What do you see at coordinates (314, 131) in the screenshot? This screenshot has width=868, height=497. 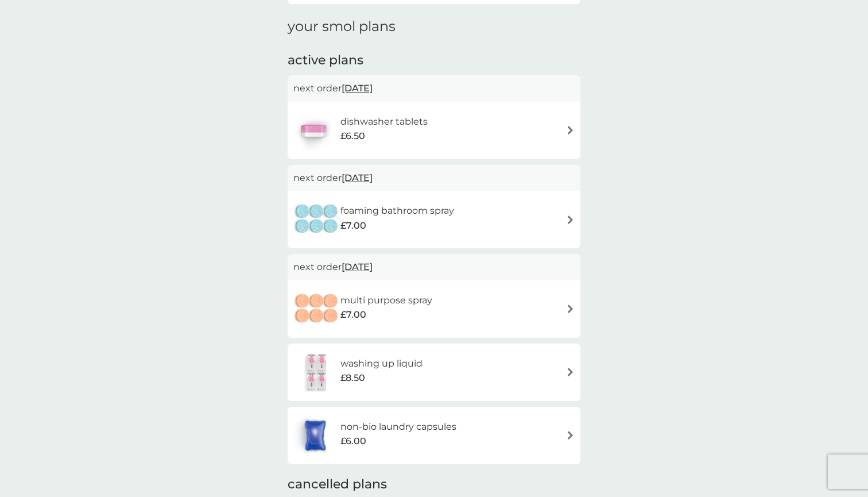 I see `img: dishwasher tablets` at bounding box center [314, 131].